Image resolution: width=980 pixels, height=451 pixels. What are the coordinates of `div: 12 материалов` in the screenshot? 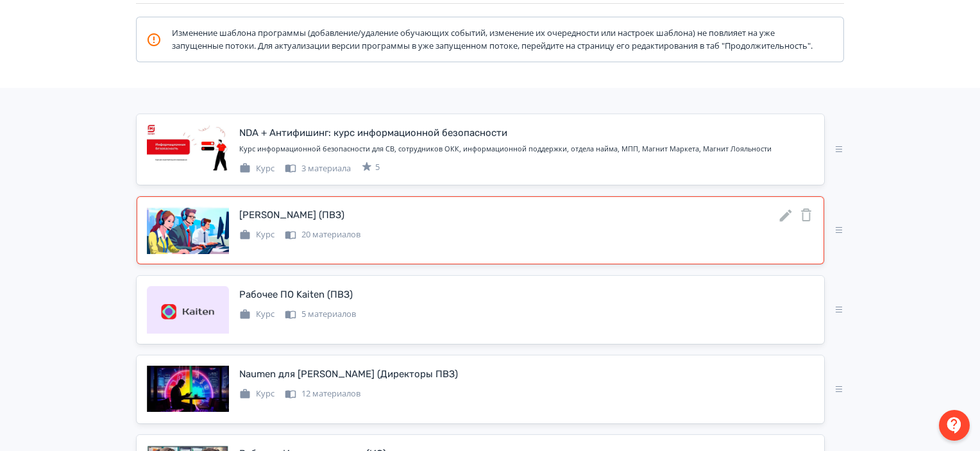 It's located at (323, 394).